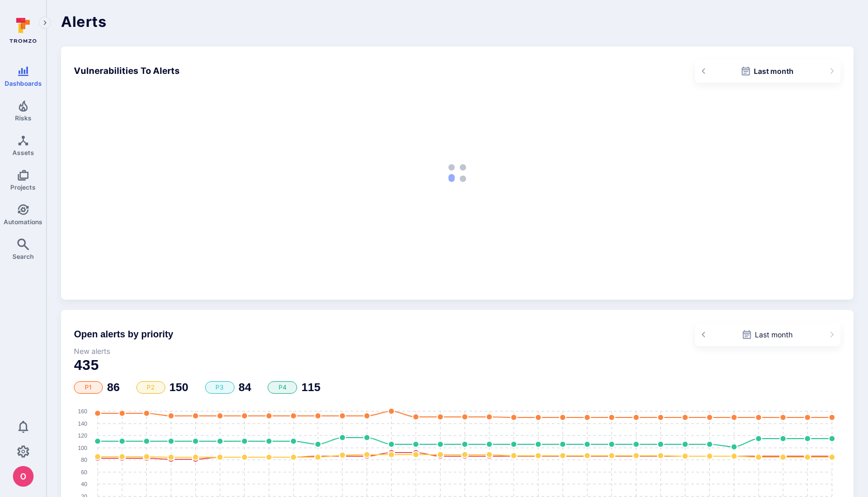  Describe the element at coordinates (23, 83) in the screenshot. I see `span: Dashboards` at that location.